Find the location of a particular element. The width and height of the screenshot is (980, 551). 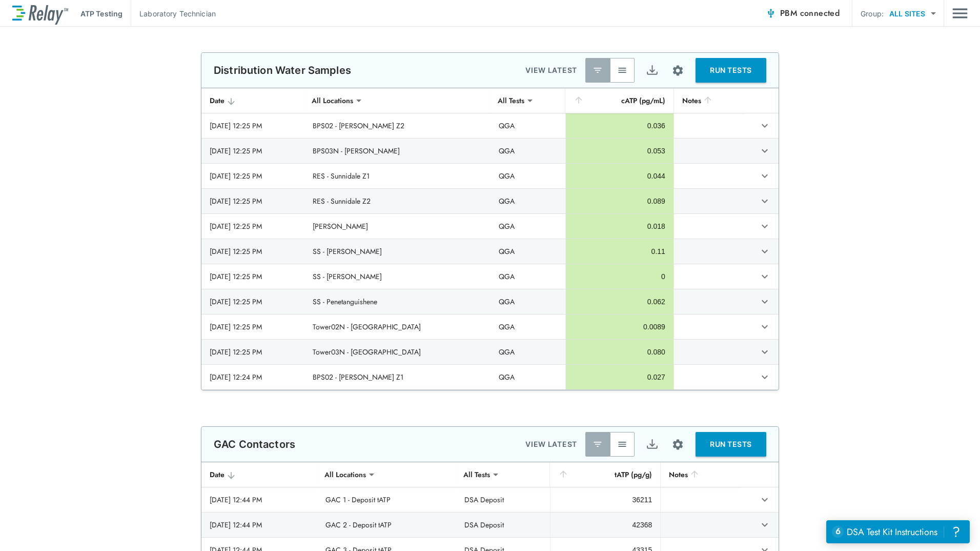

div: DSA Test Kit Instructions is located at coordinates (65, 12).